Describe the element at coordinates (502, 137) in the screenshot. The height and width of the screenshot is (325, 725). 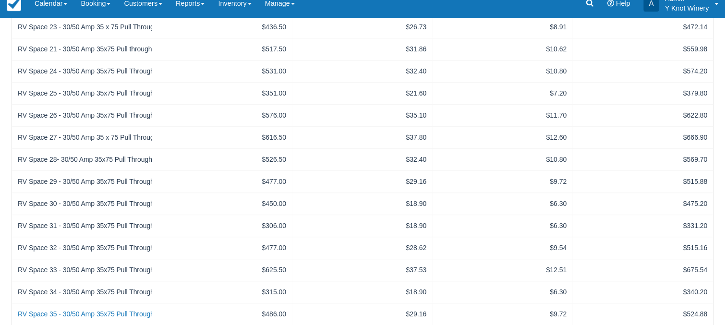
I see `div: $12.60` at that location.